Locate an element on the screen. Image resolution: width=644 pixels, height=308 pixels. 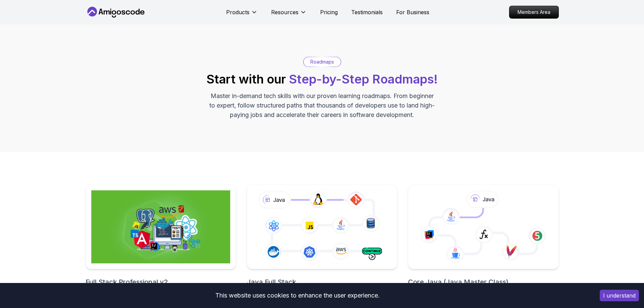
button: Accept cookies is located at coordinates (619, 296).